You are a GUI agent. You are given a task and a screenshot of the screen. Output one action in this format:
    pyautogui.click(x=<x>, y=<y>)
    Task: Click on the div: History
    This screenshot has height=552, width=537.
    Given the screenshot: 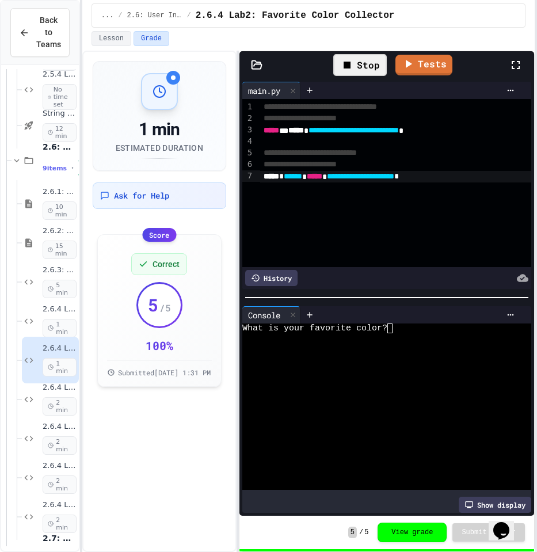 What is the action you would take?
    pyautogui.click(x=271, y=278)
    